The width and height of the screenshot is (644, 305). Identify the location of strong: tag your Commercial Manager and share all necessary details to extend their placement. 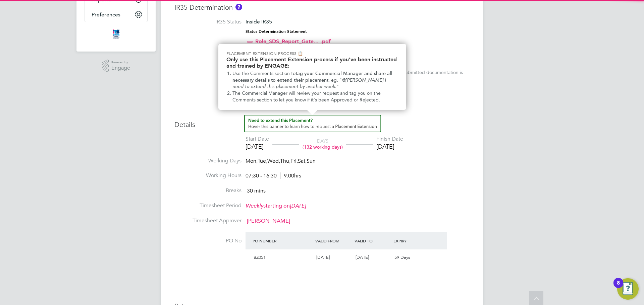
(313, 76).